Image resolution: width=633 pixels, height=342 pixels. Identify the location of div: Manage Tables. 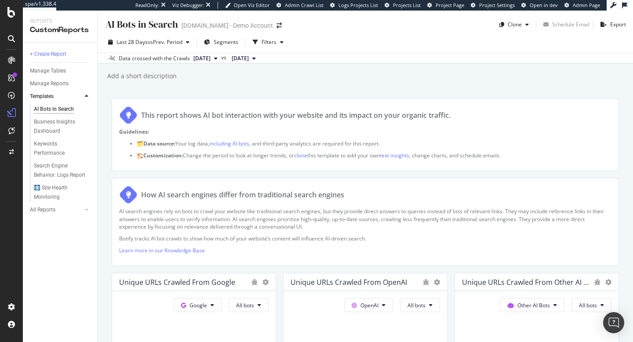
(48, 71).